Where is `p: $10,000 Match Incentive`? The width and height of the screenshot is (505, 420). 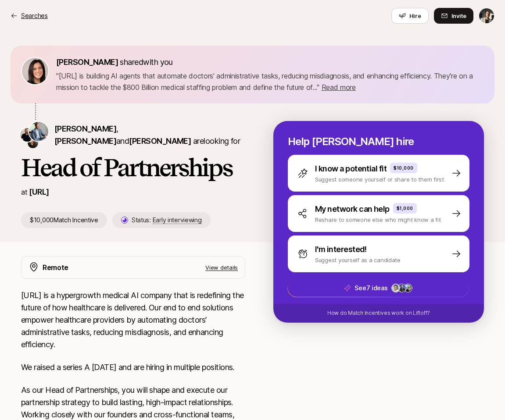
p: $10,000 Match Incentive is located at coordinates (64, 220).